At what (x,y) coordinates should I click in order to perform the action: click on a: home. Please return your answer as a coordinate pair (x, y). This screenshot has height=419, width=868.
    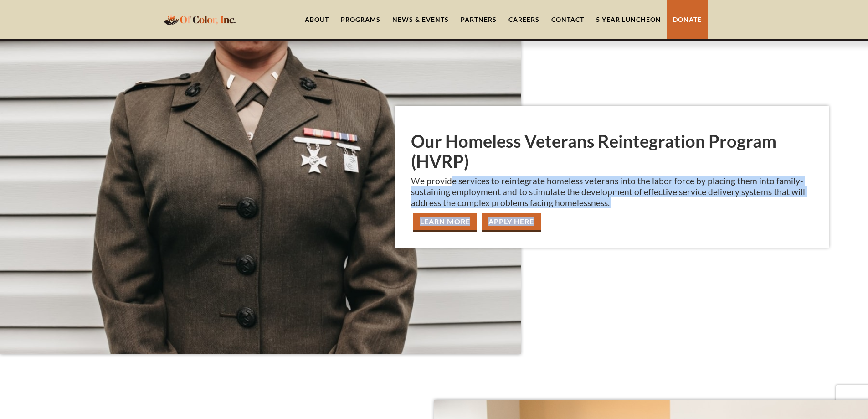
    Looking at the image, I should click on (200, 19).